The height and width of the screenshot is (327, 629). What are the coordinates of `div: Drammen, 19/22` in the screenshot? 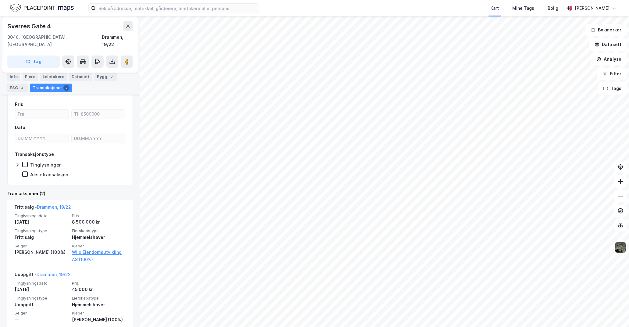 It's located at (117, 41).